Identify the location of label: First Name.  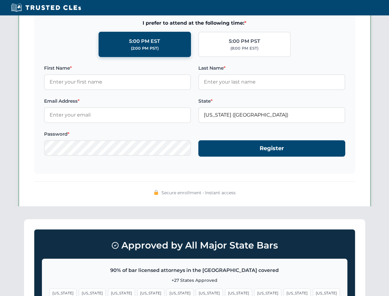
(117, 68).